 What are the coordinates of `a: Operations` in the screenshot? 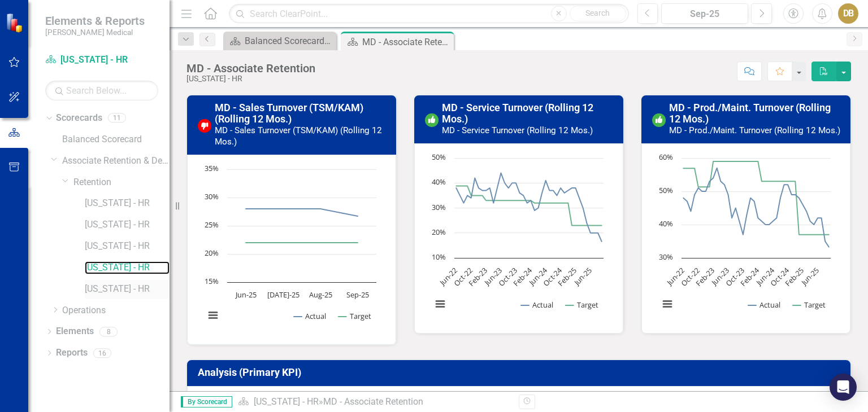 It's located at (116, 311).